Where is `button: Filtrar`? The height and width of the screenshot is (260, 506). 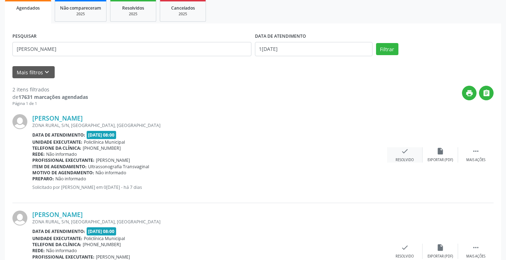
button: Filtrar is located at coordinates (387, 49).